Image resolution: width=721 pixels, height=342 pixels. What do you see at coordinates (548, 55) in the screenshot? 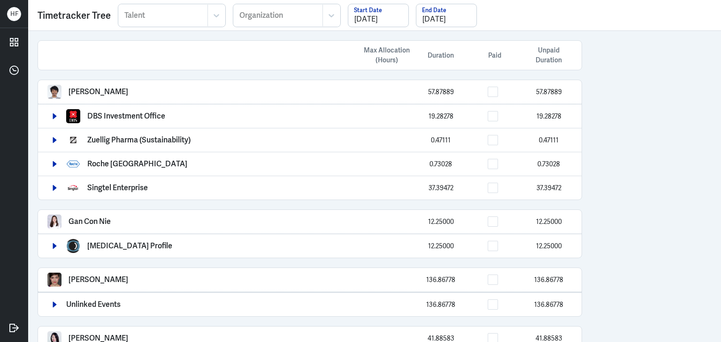
I see `span: Unpaid Duration` at bounding box center [548, 55].